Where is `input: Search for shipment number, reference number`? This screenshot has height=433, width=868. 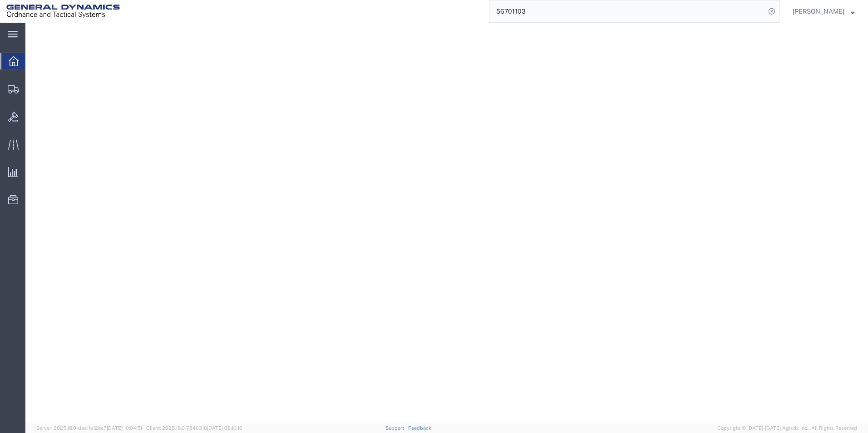 input: Search for shipment number, reference number is located at coordinates (628, 11).